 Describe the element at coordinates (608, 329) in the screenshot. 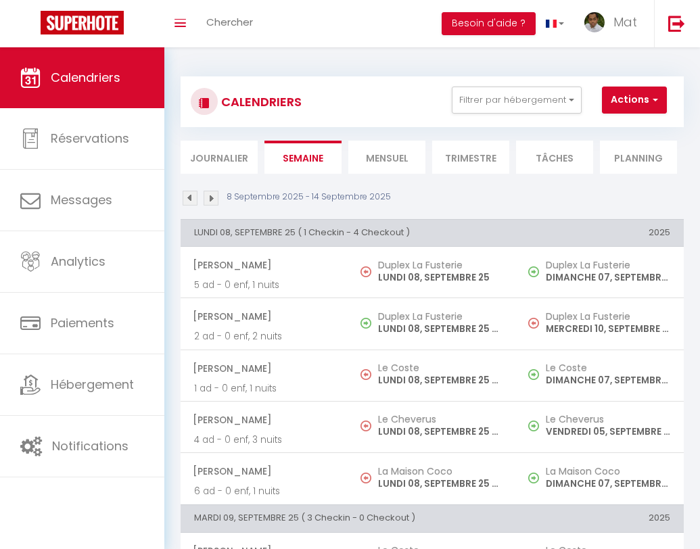

I see `p: MERCREDI 10, SEPTEMBRE 25 - 09:00` at that location.